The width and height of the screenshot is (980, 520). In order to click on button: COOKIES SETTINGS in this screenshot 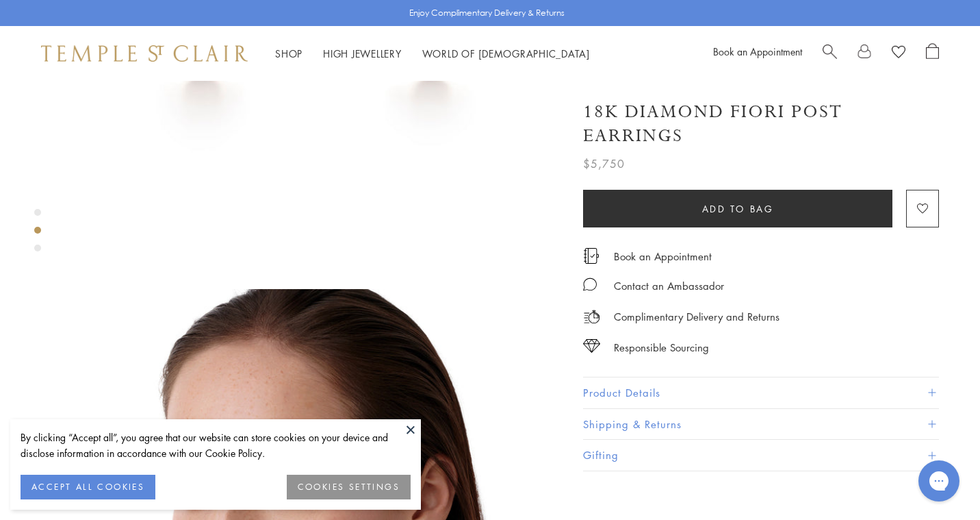, I will do `click(348, 487)`.